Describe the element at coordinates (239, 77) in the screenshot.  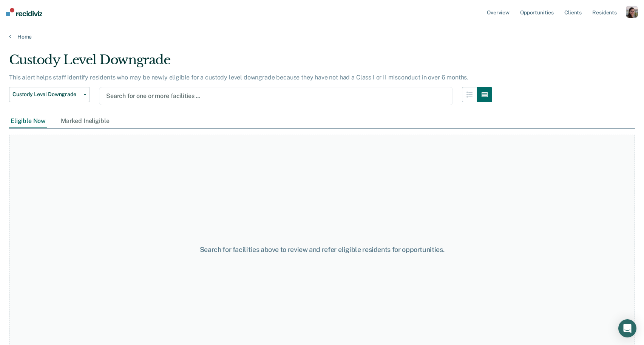
I see `p: This alert helps staff identify residents who may be newly eligible for a custody level downgrade...` at that location.